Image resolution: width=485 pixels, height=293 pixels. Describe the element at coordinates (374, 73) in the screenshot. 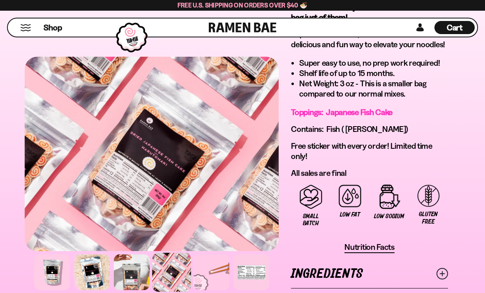

I see `li: Shelf life of up to 15 months.` at that location.